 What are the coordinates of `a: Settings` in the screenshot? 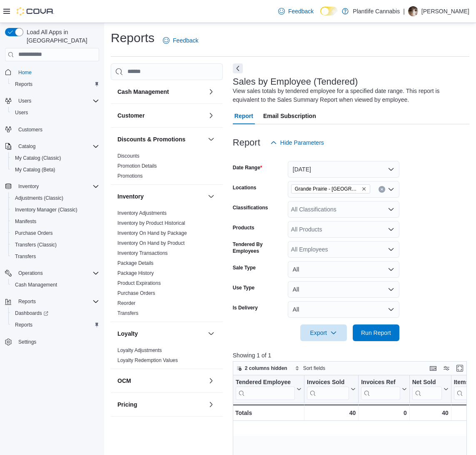 It's located at (27, 342).